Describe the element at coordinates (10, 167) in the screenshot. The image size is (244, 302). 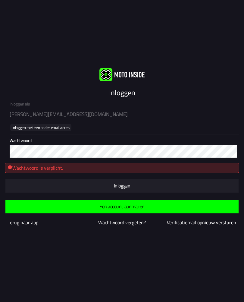
I see `ion-icon: alert` at that location.